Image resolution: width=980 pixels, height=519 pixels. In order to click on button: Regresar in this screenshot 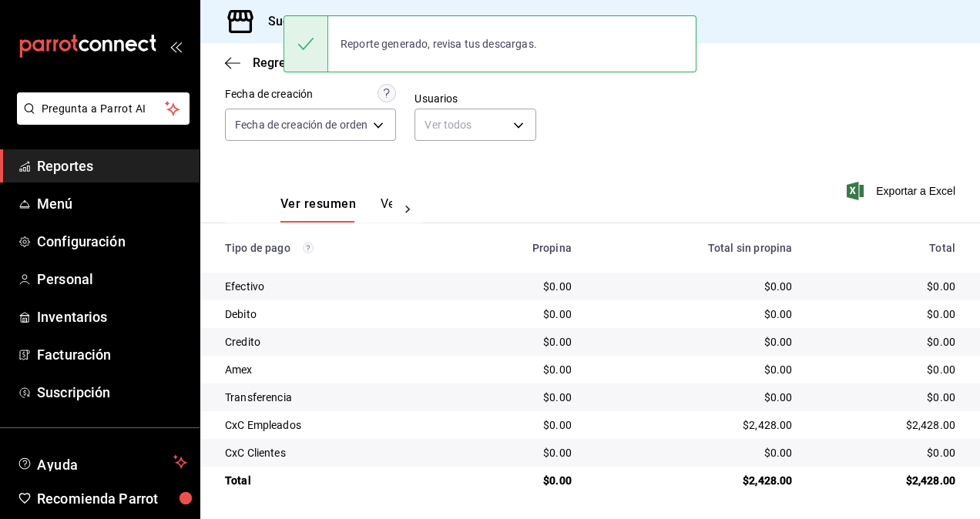, I will do `click(264, 63)`.